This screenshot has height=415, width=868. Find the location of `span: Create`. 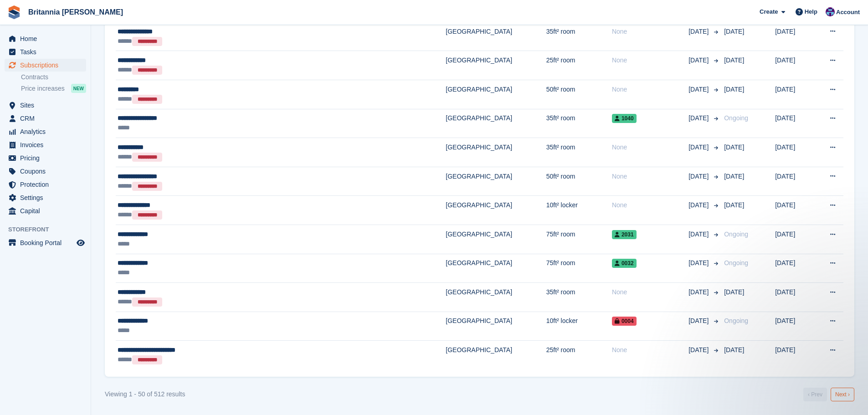

span: Create is located at coordinates (768, 12).